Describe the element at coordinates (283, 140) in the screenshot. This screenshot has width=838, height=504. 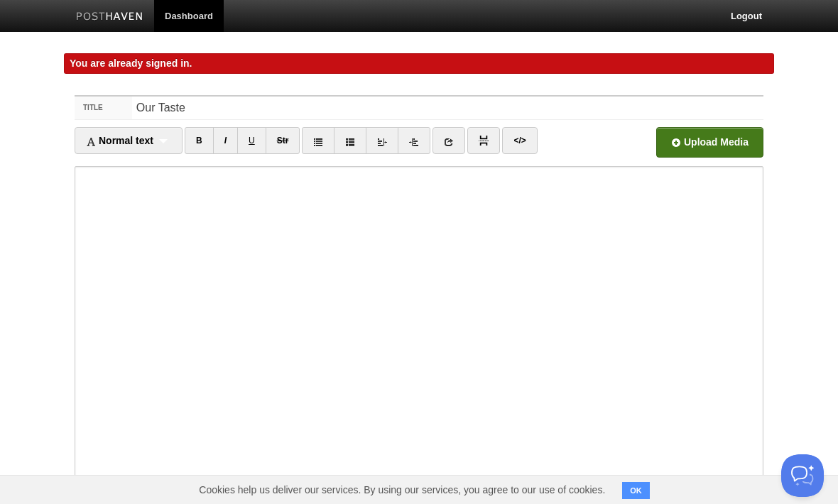
I see `a: Str` at that location.